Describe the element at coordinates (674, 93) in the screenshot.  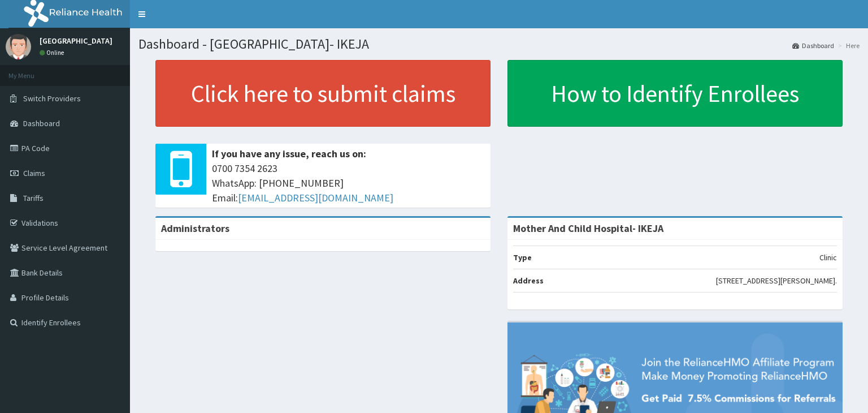
I see `a: How to Identify Enrollees` at that location.